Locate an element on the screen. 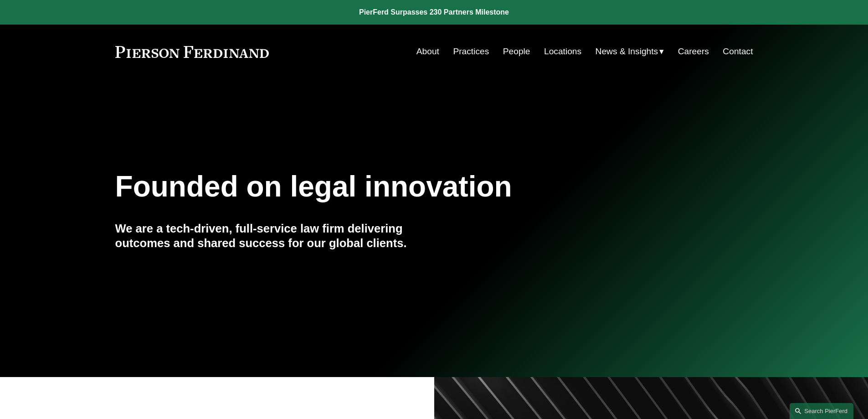 This screenshot has height=419, width=868. a: folder dropdown is located at coordinates (630, 52).